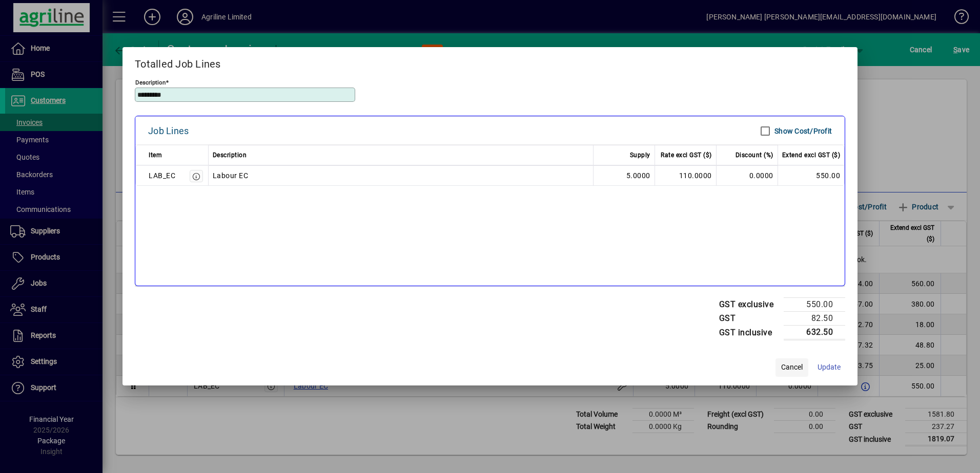  I want to click on label: Show Cost/Profit, so click(802, 131).